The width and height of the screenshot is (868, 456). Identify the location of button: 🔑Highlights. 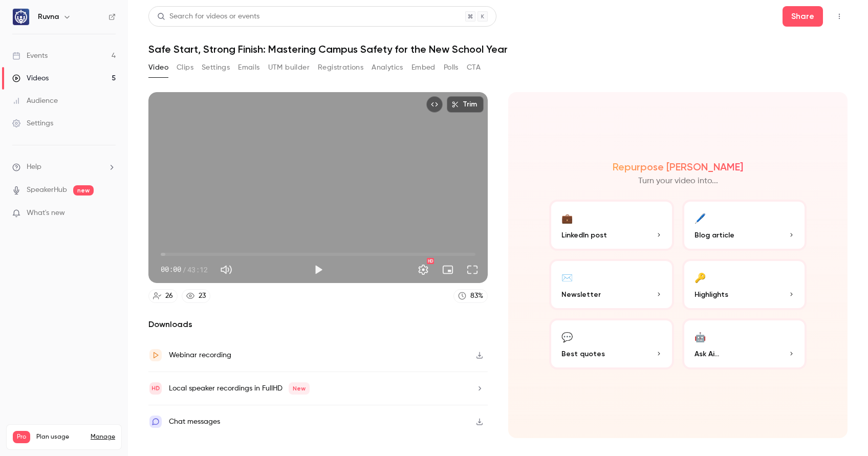
(745, 285).